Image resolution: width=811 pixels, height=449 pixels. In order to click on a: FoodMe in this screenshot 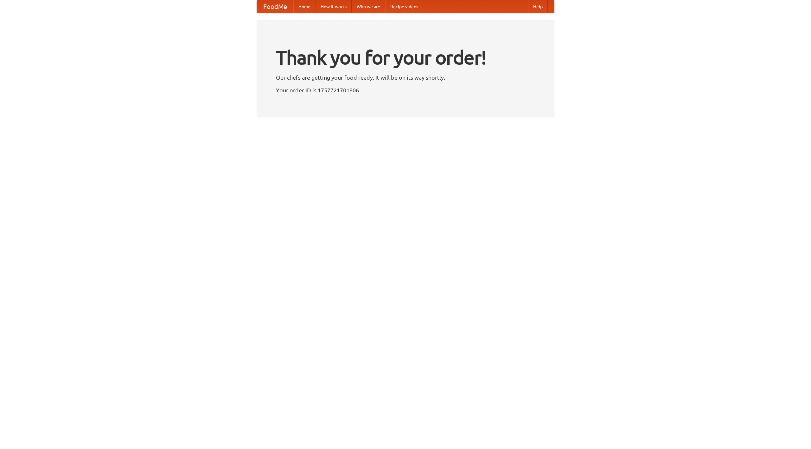, I will do `click(275, 7)`.